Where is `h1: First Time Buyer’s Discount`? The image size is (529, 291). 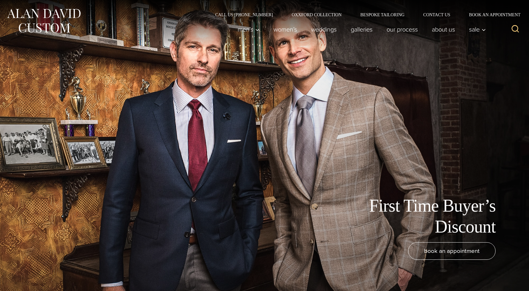
h1: First Time Buyer’s Discount is located at coordinates (425, 216).